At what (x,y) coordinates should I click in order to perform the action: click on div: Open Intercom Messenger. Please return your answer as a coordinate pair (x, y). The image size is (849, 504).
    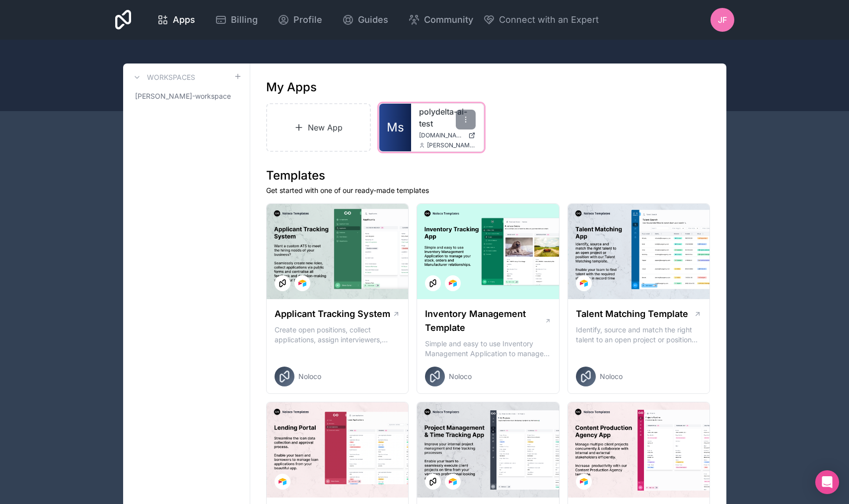
    Looking at the image, I should click on (827, 483).